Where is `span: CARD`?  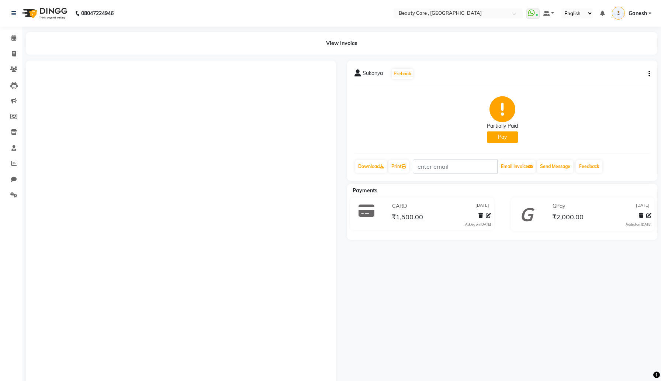
span: CARD is located at coordinates (399, 206).